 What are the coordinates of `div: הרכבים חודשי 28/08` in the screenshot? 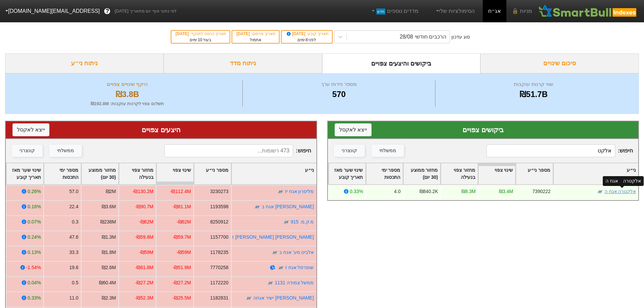 It's located at (423, 37).